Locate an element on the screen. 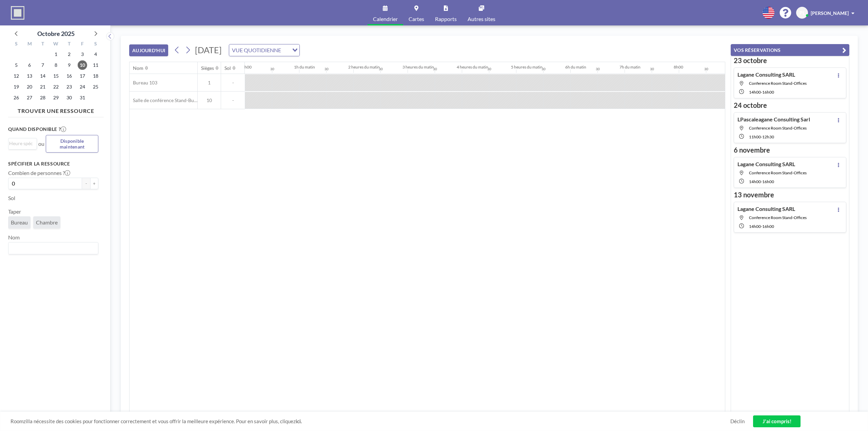 The width and height of the screenshot is (868, 431). font: PL is located at coordinates (803, 12).